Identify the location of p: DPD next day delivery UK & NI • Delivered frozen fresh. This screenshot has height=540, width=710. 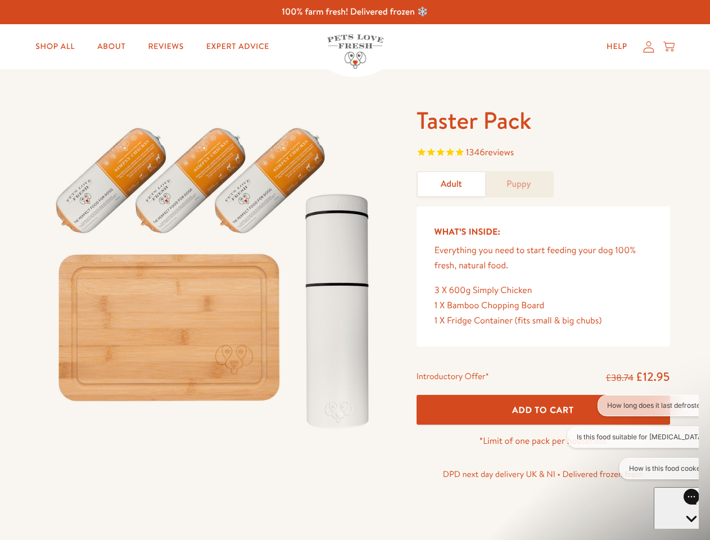
(543, 474).